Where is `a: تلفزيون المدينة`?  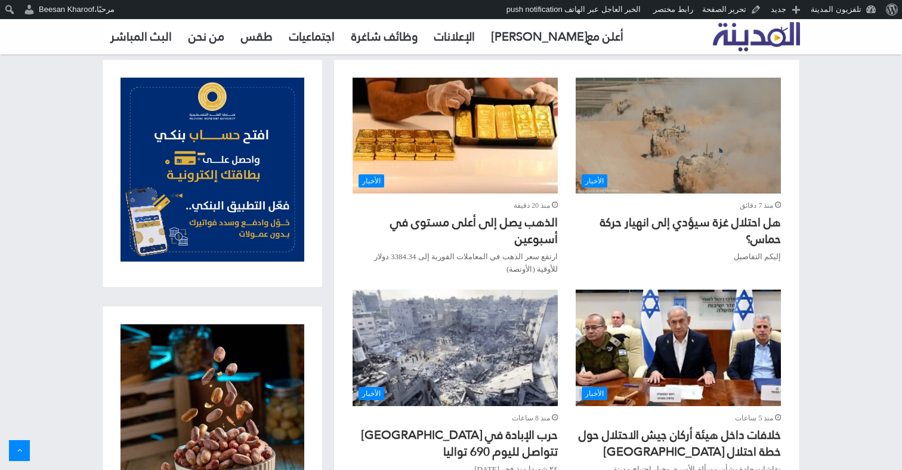
a: تلفزيون المدينة is located at coordinates (757, 37).